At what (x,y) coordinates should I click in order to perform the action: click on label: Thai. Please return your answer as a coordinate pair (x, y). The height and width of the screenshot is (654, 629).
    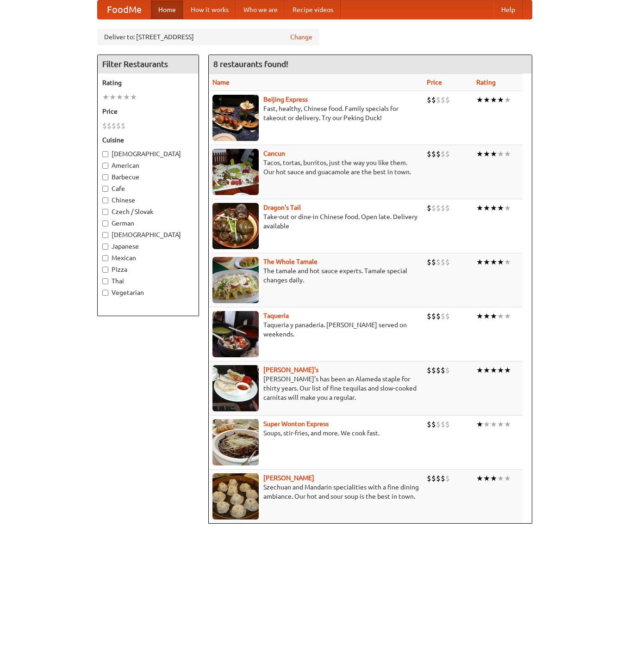
    Looking at the image, I should click on (148, 281).